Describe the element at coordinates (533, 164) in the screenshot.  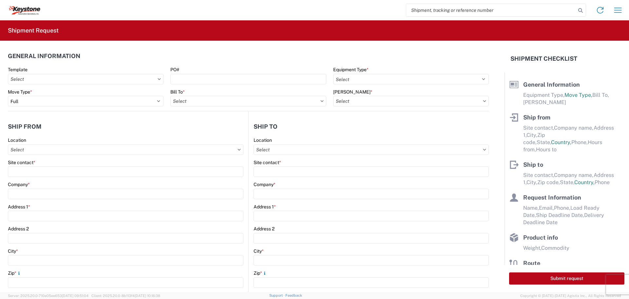
I see `span: Ship to` at that location.